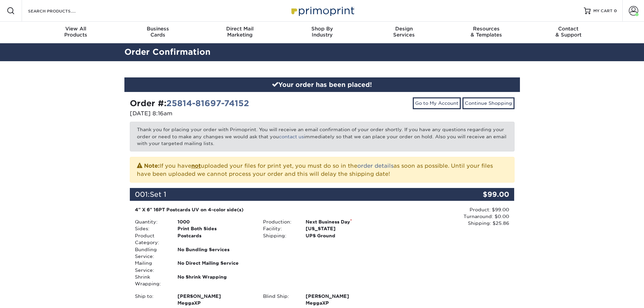  What do you see at coordinates (322, 32) in the screenshot?
I see `div: Industry` at bounding box center [322, 32].